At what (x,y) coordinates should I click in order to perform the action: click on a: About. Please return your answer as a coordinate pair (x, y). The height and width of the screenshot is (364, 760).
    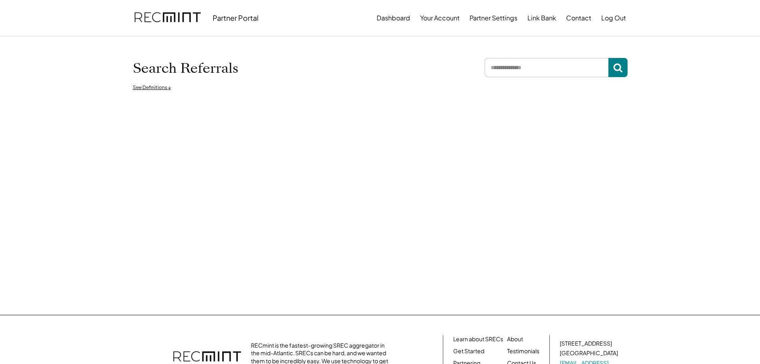
    Looking at the image, I should click on (515, 339).